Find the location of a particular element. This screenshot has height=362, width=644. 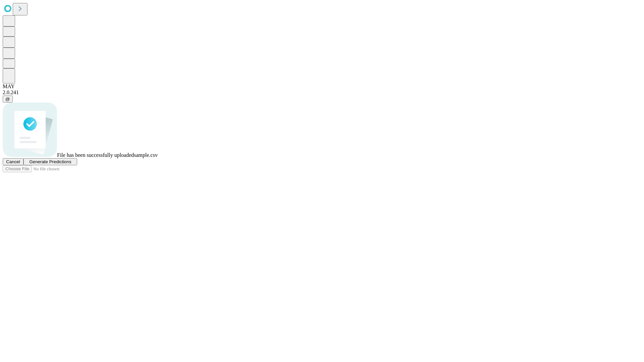

span: Cancel is located at coordinates (13, 162).